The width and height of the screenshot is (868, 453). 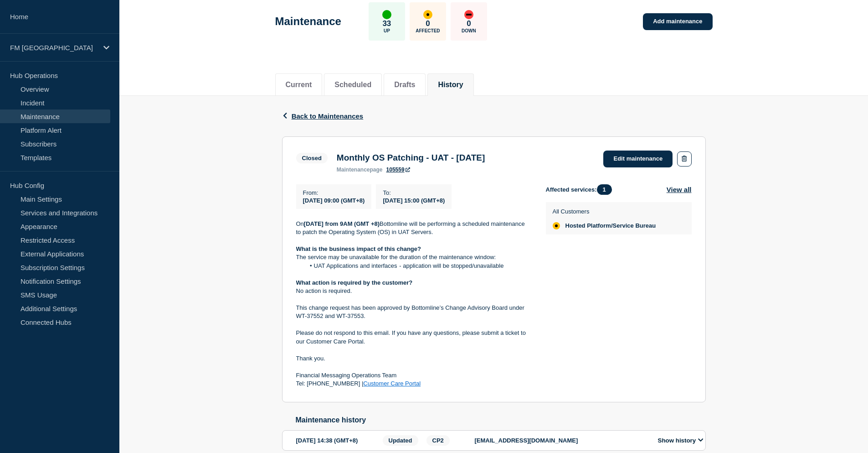 I want to click on li: UAT Applications and interfaces - application will be stopped/unavailable, so click(x=418, y=266).